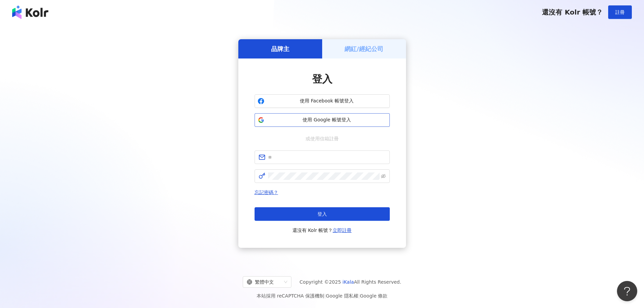 This screenshot has height=308, width=644. What do you see at coordinates (280, 49) in the screenshot?
I see `h5: 品牌主` at bounding box center [280, 49].